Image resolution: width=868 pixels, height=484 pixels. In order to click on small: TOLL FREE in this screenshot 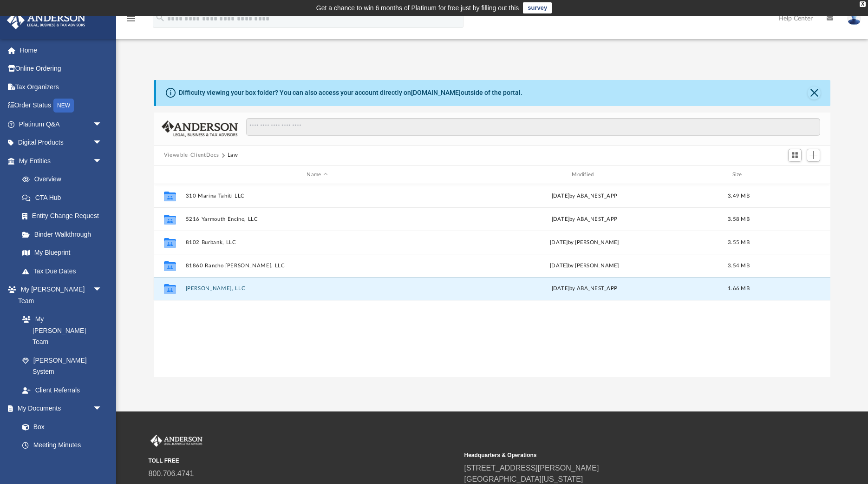, I will do `click(303, 461)`.